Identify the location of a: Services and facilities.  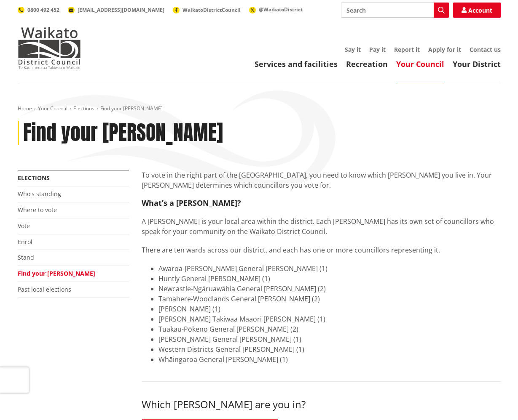
(296, 64).